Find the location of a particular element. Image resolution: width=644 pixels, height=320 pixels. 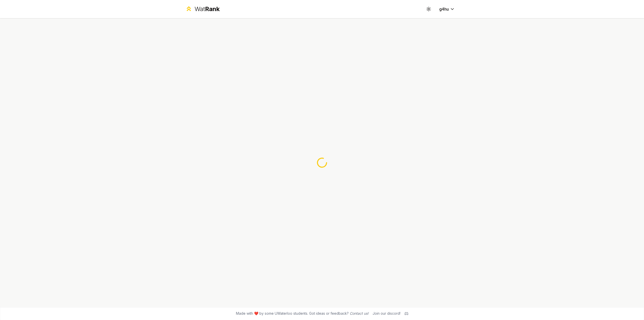

span: g4hu is located at coordinates (444, 9).